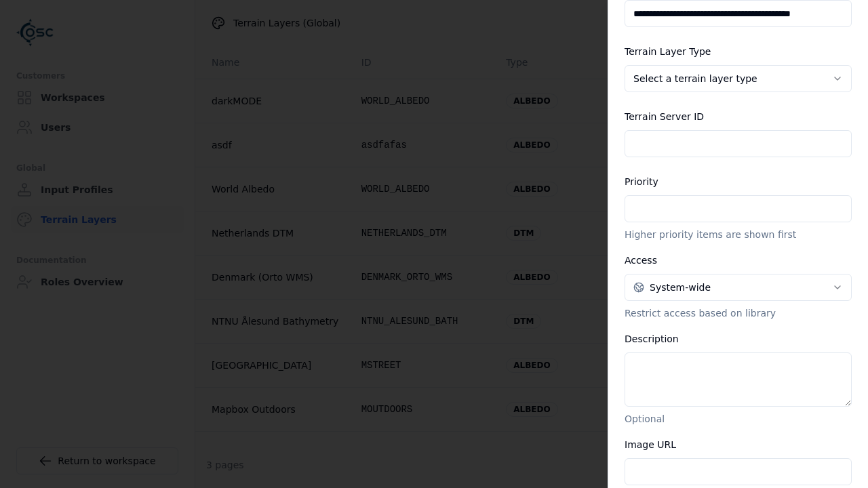  Describe the element at coordinates (738, 419) in the screenshot. I see `p: Optional` at that location.